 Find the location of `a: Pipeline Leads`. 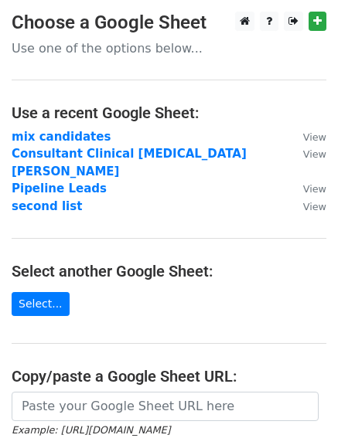

a: Pipeline Leads is located at coordinates (59, 189).